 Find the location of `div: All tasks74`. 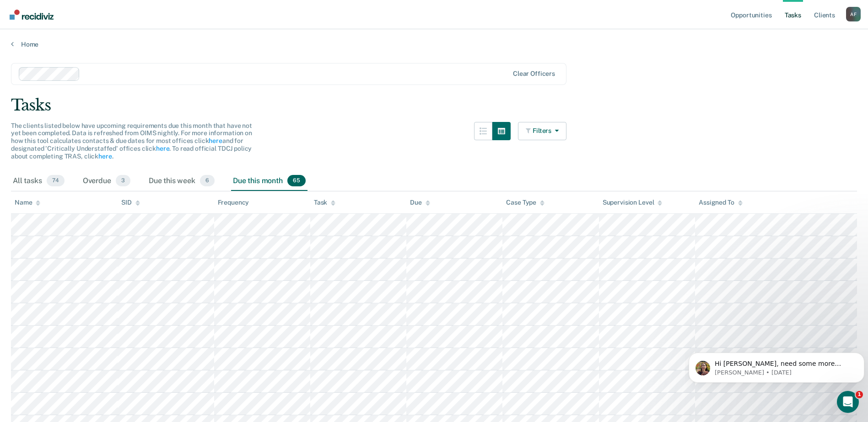

div: All tasks74 is located at coordinates (38, 181).